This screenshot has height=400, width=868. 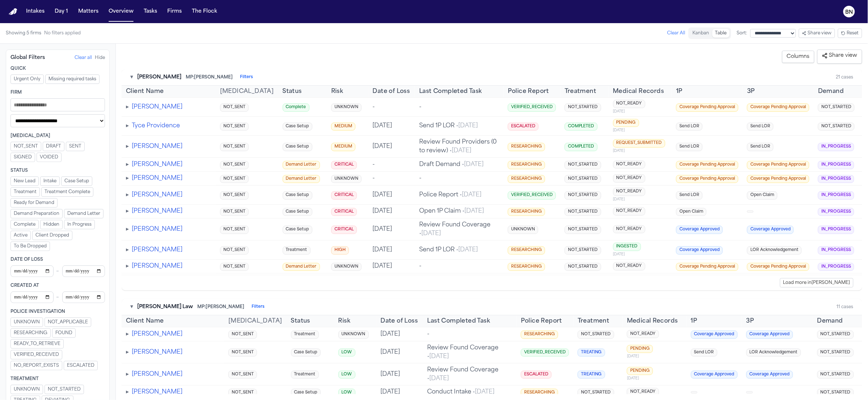 I want to click on button: UNKNOWN, so click(x=27, y=390).